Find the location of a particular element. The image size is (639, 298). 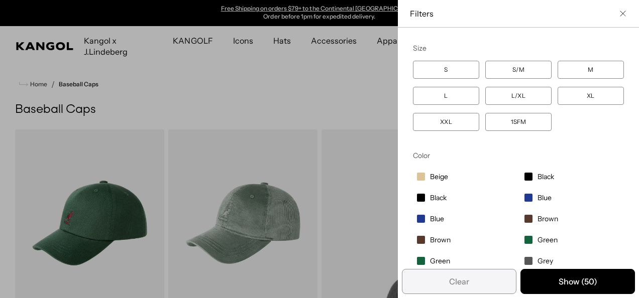

label: S is located at coordinates (446, 70).